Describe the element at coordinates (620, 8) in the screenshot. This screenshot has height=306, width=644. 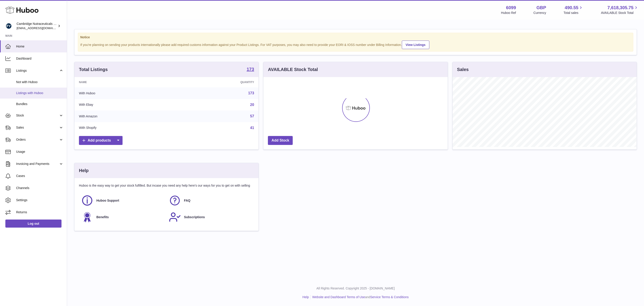
I see `span: 7,618,305.75` at that location.